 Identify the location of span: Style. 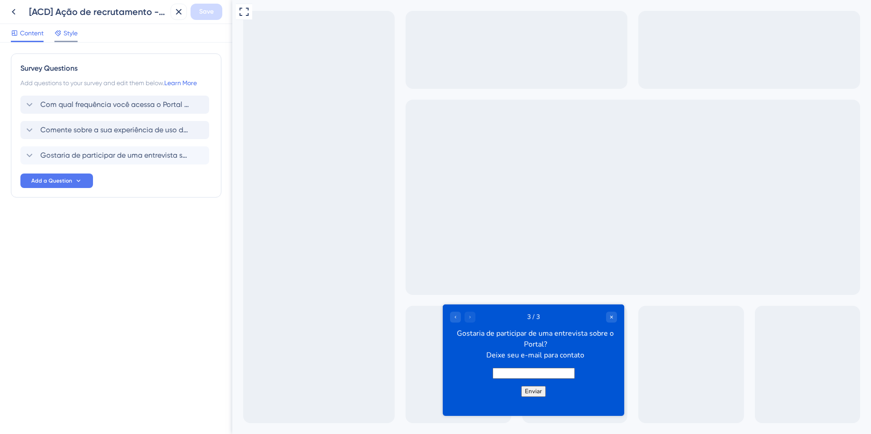
(70, 33).